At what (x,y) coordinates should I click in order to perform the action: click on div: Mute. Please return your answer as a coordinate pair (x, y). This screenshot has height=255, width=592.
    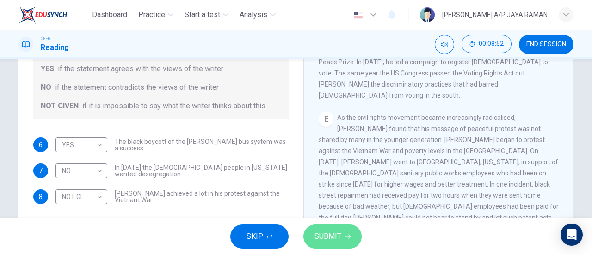
    Looking at the image, I should click on (445, 44).